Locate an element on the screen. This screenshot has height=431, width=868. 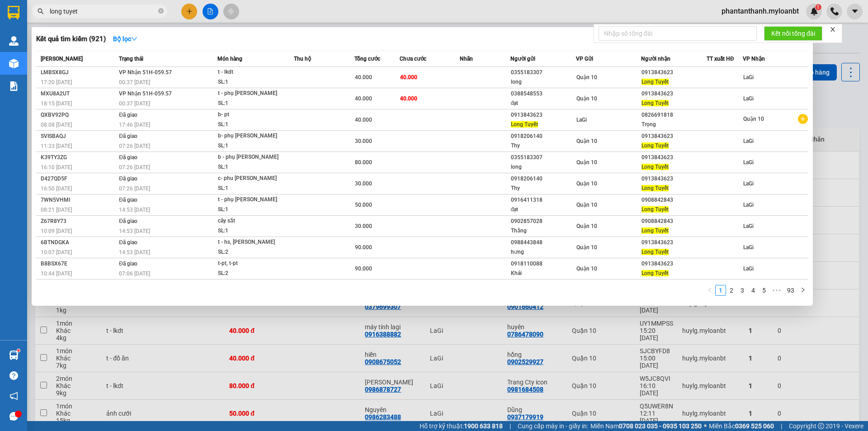
strong: Bộ lọc is located at coordinates (125, 39).